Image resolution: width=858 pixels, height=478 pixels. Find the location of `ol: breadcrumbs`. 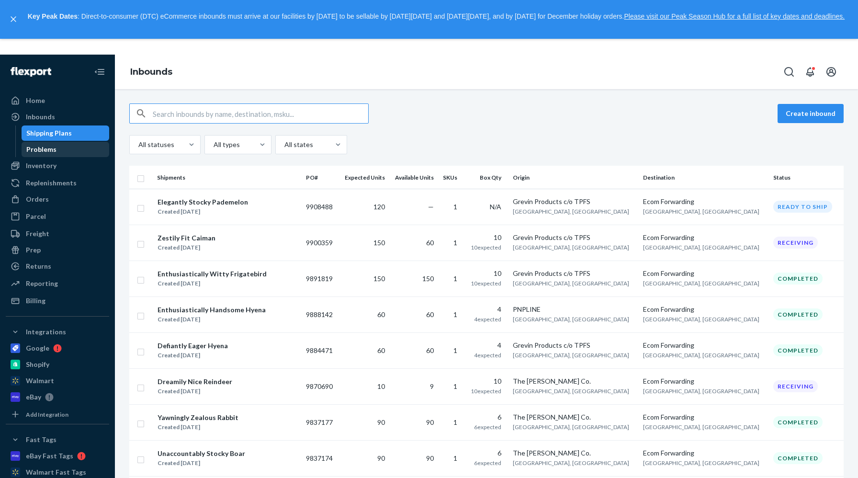

ol: breadcrumbs is located at coordinates (151, 72).